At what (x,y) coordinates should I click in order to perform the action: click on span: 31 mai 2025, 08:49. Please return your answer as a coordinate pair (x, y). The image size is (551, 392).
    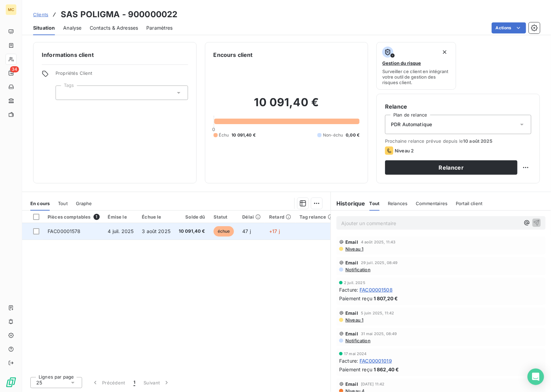
    Looking at the image, I should click on (379, 334).